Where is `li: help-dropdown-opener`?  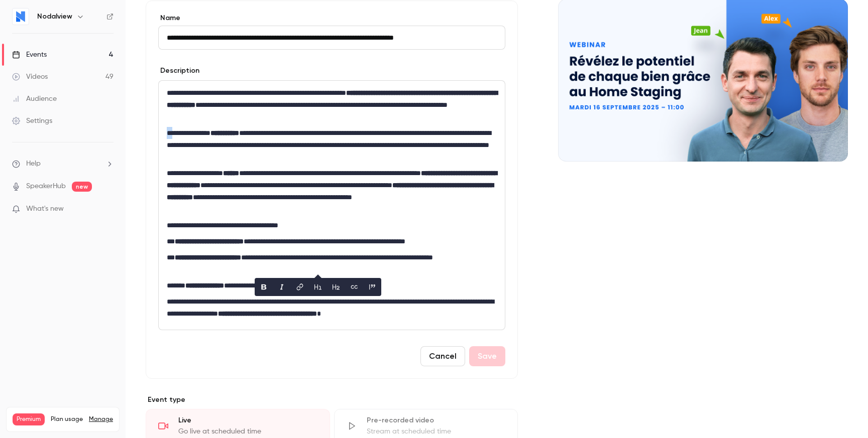 li: help-dropdown-opener is located at coordinates (63, 164).